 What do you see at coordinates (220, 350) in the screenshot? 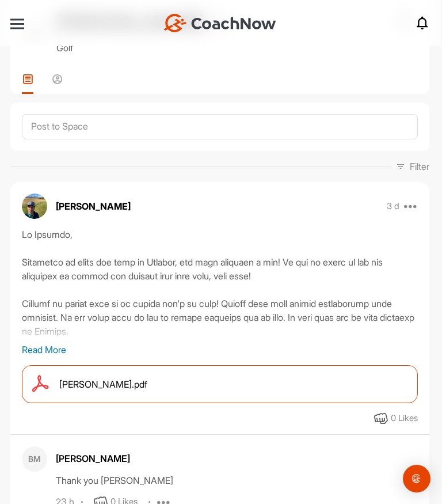
I see `p: Read More` at bounding box center [220, 350].